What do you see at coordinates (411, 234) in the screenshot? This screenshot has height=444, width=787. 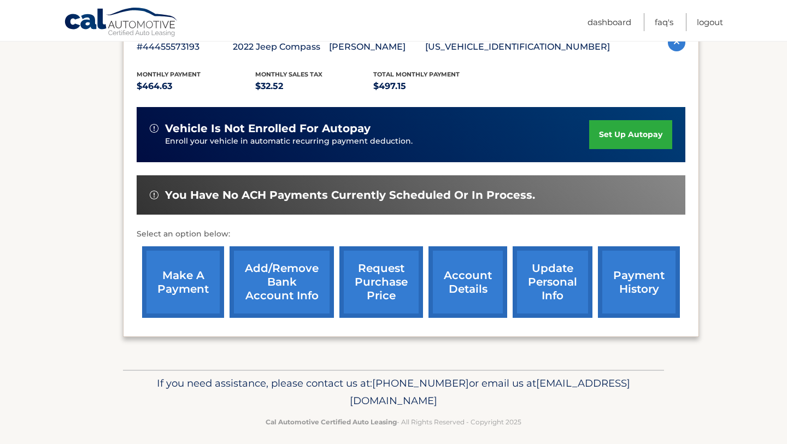 I see `p: Select an option below:` at bounding box center [411, 234].